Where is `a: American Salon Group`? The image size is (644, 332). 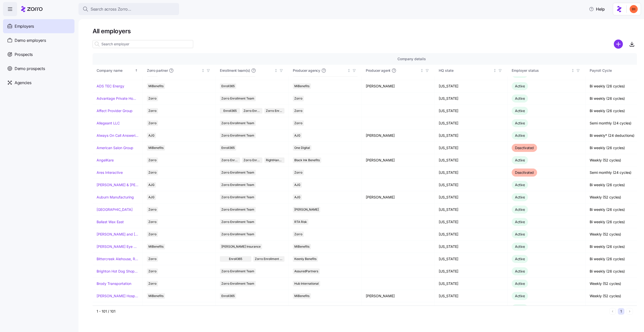 a: American Salon Group is located at coordinates (115, 148).